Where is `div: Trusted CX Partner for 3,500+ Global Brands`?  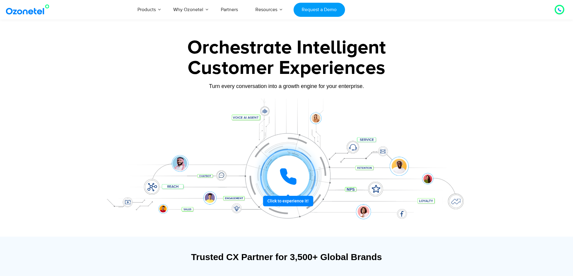
div: Trusted CX Partner for 3,500+ Global Brands is located at coordinates (286, 257).